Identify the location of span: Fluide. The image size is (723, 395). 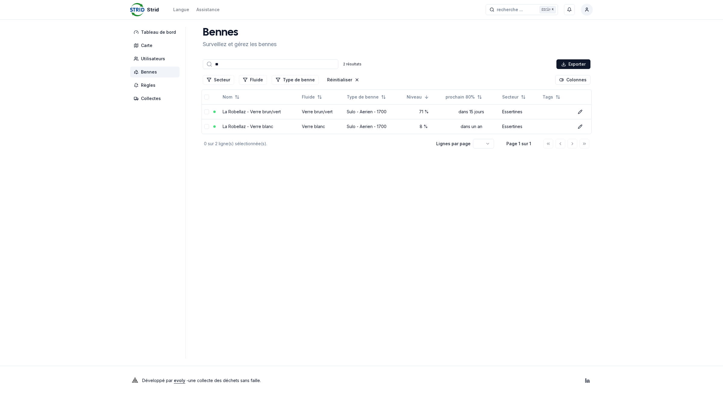
(308, 97).